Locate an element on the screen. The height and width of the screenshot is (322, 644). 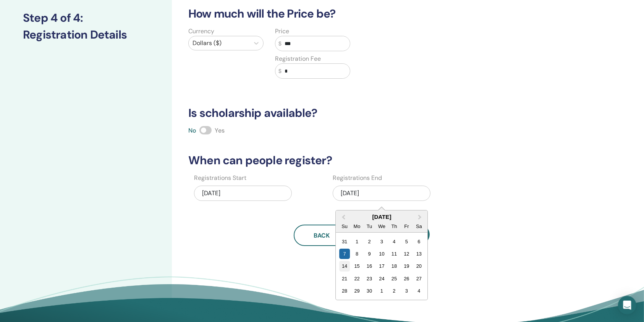
div: Choose Friday, September 5th, 2025 is located at coordinates (406, 241).